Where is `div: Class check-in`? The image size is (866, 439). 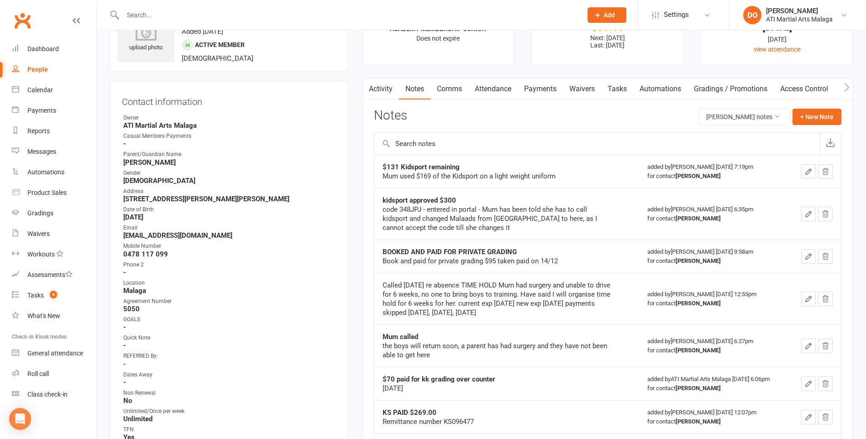
div: Class check-in is located at coordinates (48, 395).